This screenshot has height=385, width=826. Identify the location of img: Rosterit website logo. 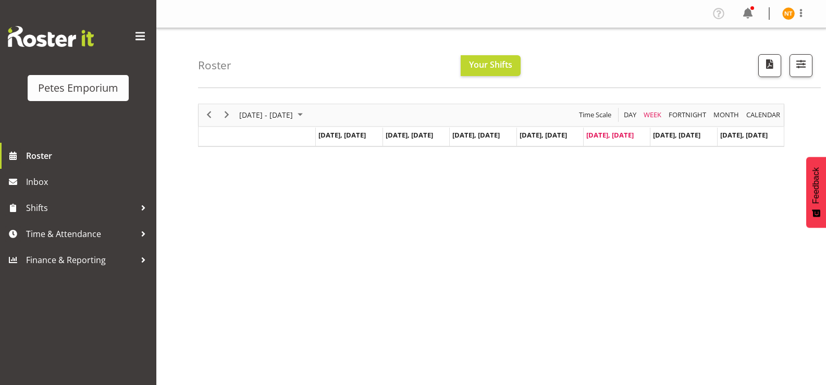
(51, 36).